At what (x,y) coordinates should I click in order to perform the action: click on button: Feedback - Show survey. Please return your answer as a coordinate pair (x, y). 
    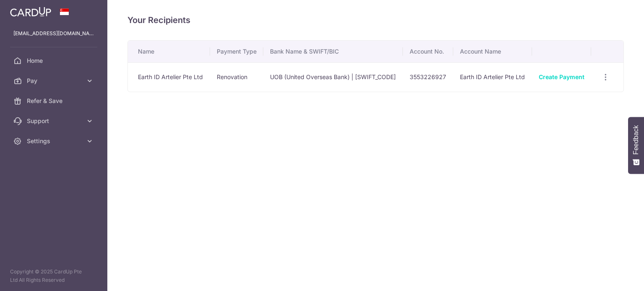
    Looking at the image, I should click on (636, 146).